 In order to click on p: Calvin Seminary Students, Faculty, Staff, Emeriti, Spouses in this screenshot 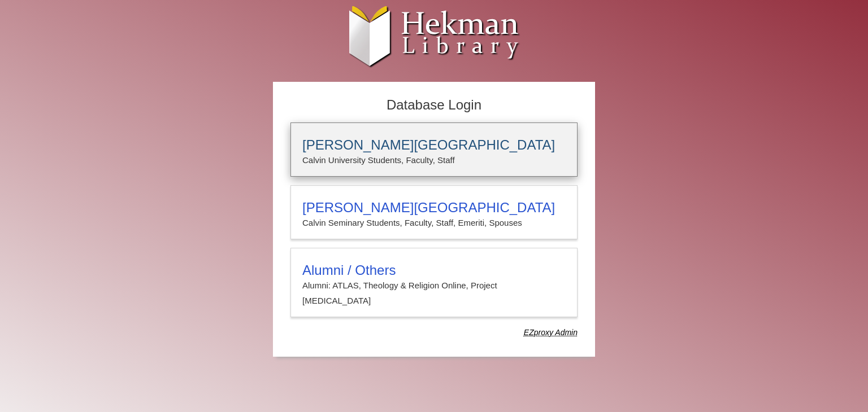, I will do `click(434, 223)`.